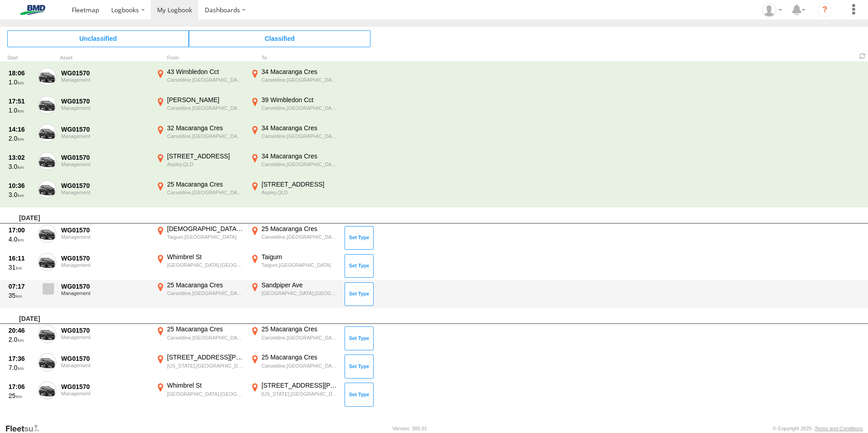 This screenshot has height=433, width=868. I want to click on a: Visit our Website, so click(26, 428).